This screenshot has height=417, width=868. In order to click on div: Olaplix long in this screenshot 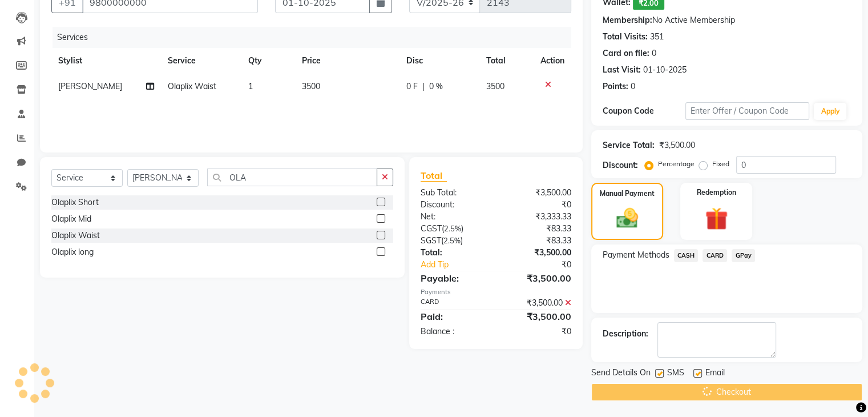, I will do `click(72, 252)`.